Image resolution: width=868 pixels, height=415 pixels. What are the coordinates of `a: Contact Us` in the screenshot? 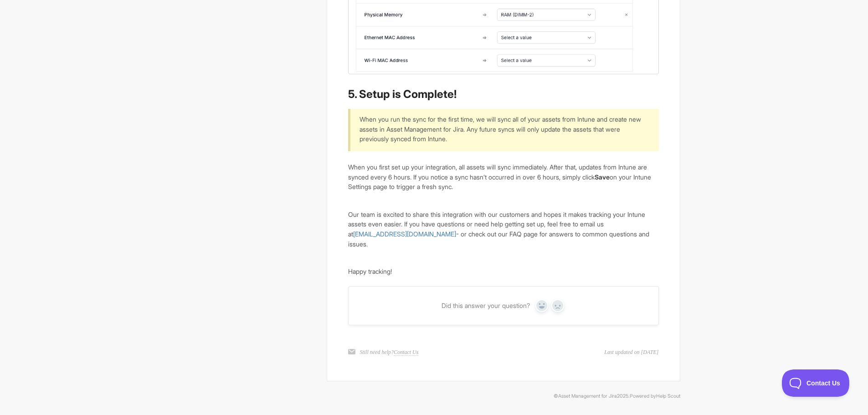 It's located at (406, 352).